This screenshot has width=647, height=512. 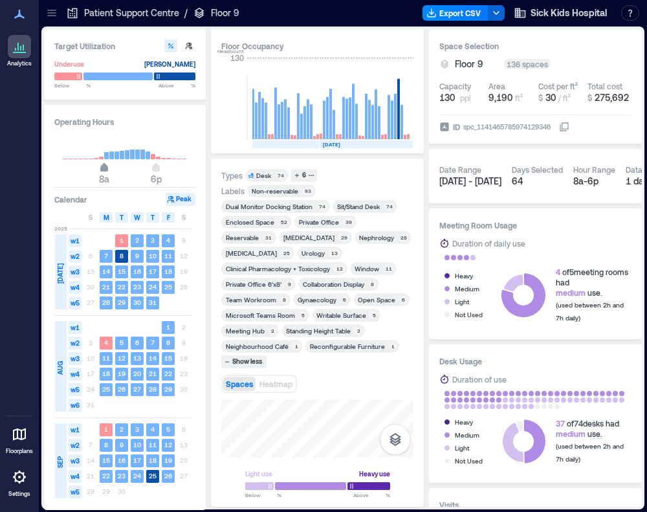 What do you see at coordinates (347, 346) in the screenshot?
I see `div: Reconfigurable Furniture` at bounding box center [347, 346].